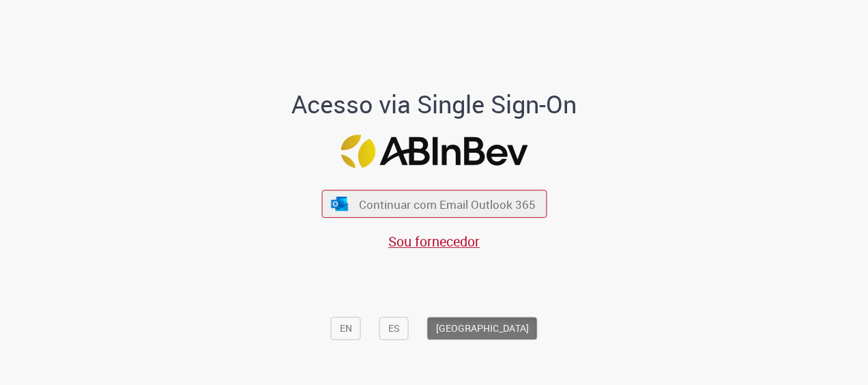 The width and height of the screenshot is (868, 385). Describe the element at coordinates (346, 328) in the screenshot. I see `button: EN` at that location.